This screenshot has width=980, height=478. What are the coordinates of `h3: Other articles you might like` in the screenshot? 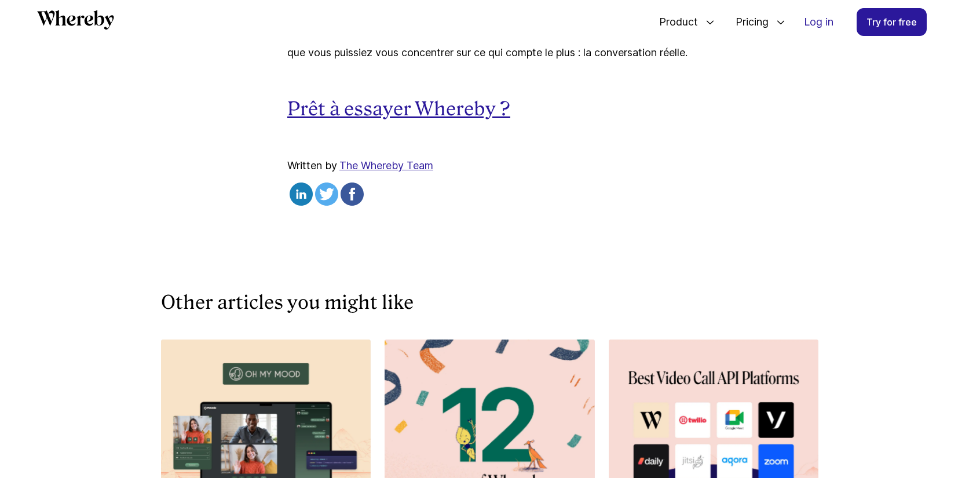 It's located at (490, 303).